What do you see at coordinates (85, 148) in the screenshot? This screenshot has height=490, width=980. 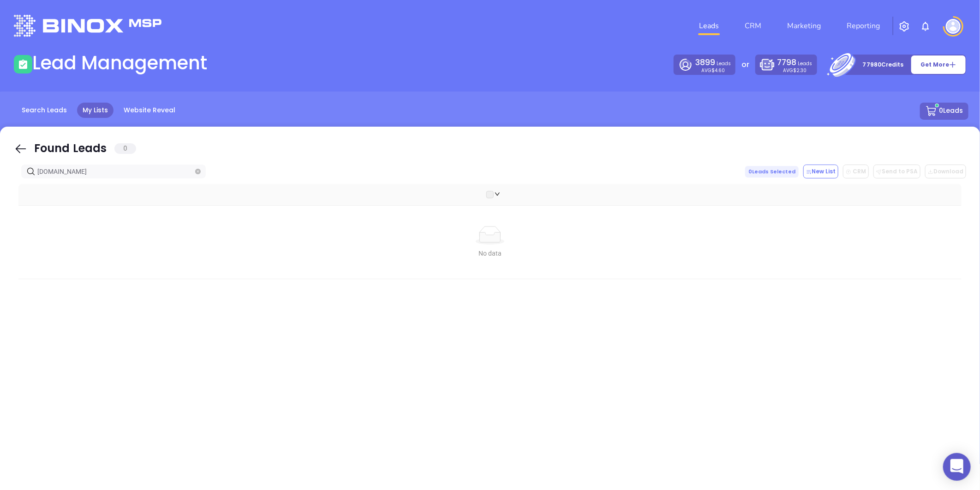 I see `div: Found Leads` at bounding box center [85, 148].